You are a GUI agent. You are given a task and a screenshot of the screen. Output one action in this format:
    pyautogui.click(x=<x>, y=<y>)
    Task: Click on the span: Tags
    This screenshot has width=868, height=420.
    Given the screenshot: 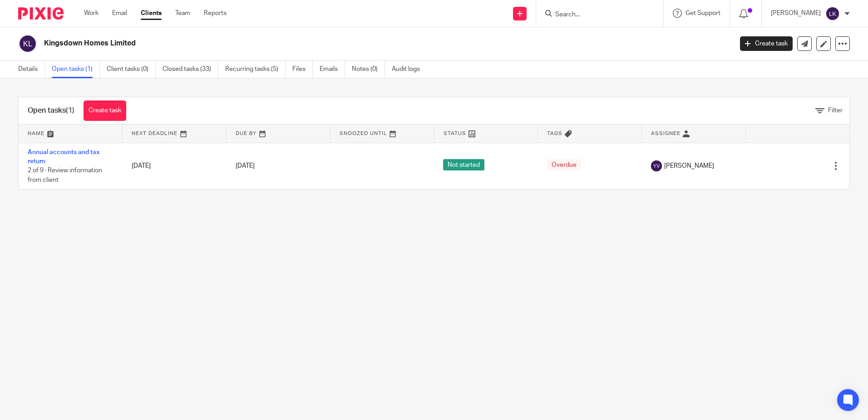 What is the action you would take?
    pyautogui.click(x=555, y=133)
    